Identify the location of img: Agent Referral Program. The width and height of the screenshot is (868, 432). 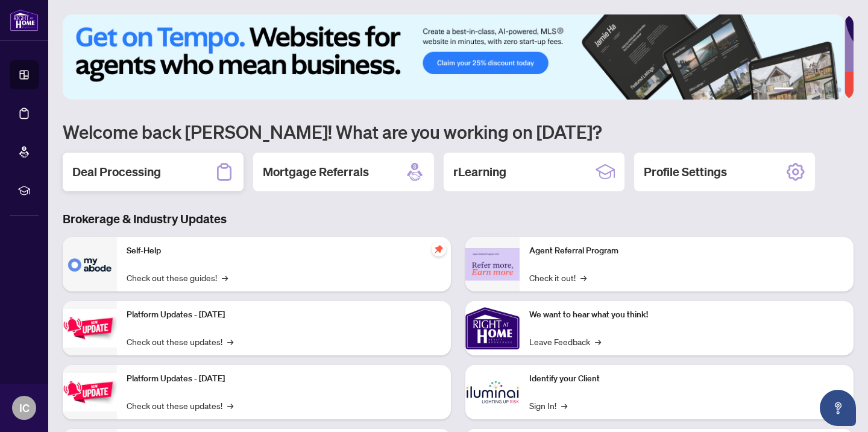
(492, 264).